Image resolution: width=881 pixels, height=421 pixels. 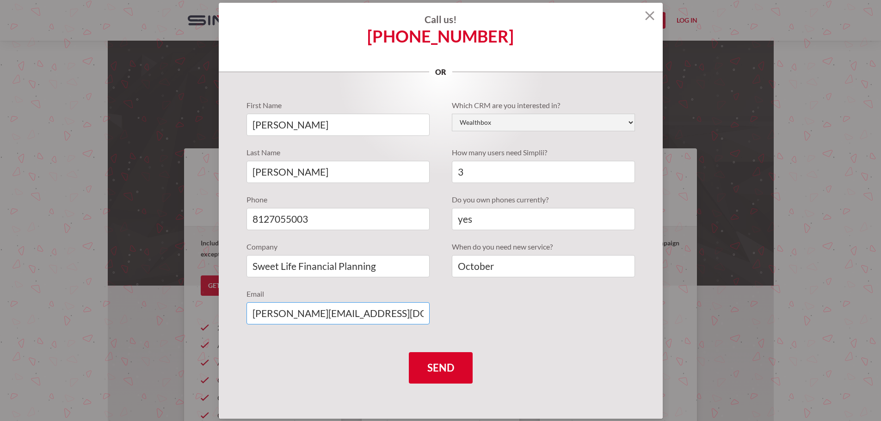 I want to click on label: Company, so click(x=338, y=247).